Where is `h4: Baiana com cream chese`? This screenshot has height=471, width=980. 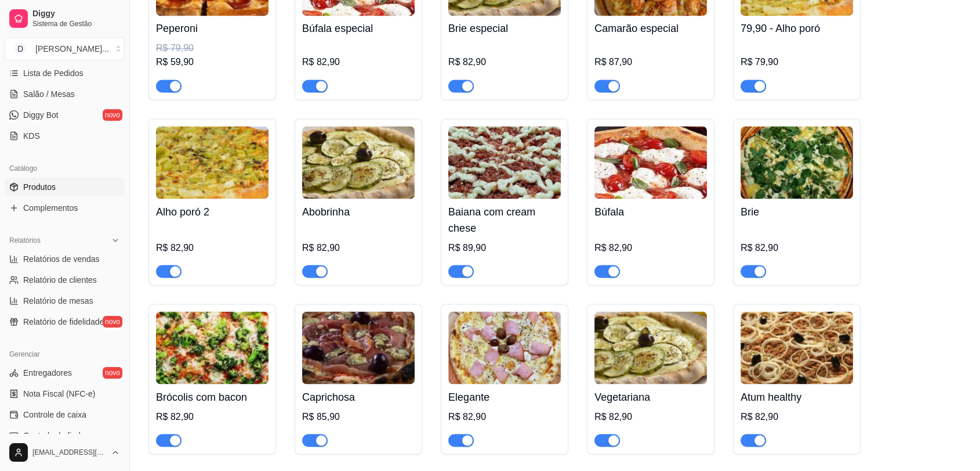 h4: Baiana com cream chese is located at coordinates (505, 219).